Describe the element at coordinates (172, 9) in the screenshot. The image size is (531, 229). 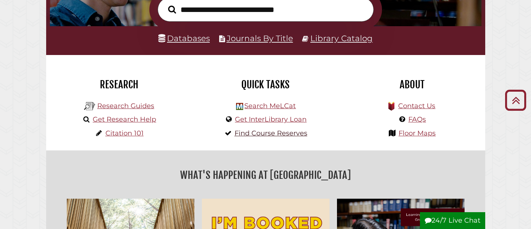
I see `i: Search` at that location.